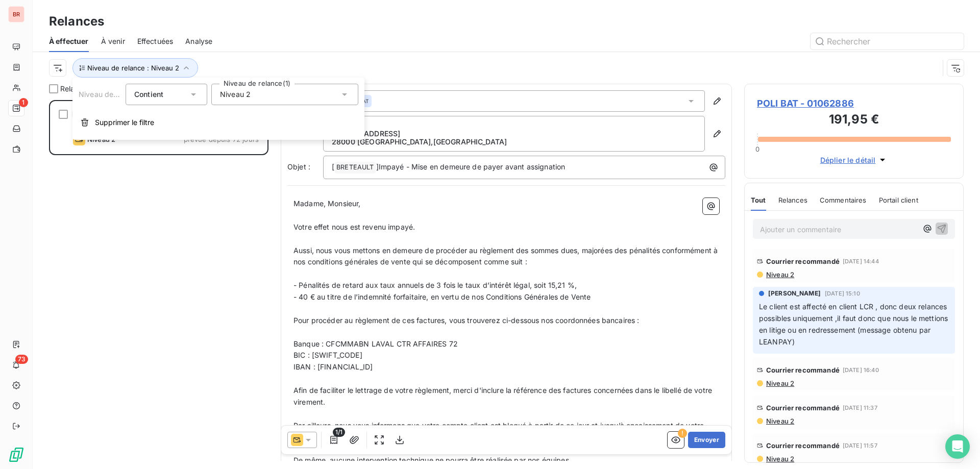 The height and width of the screenshot is (469, 980). I want to click on span: À effectuer, so click(69, 42).